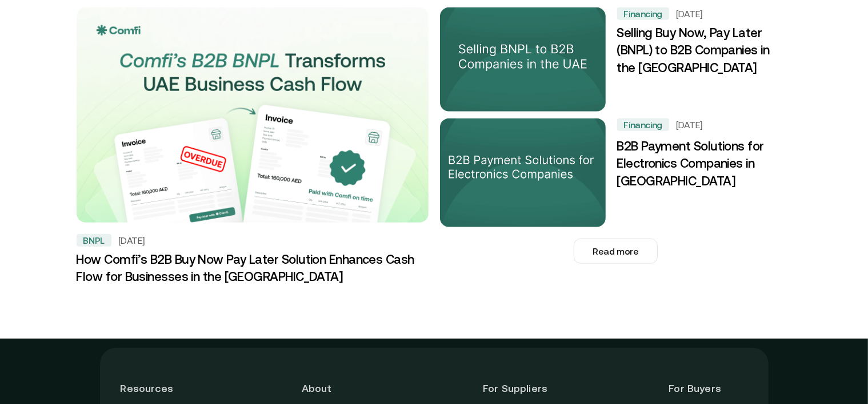 This screenshot has width=868, height=404. What do you see at coordinates (616, 251) in the screenshot?
I see `button: Read more` at bounding box center [616, 251].